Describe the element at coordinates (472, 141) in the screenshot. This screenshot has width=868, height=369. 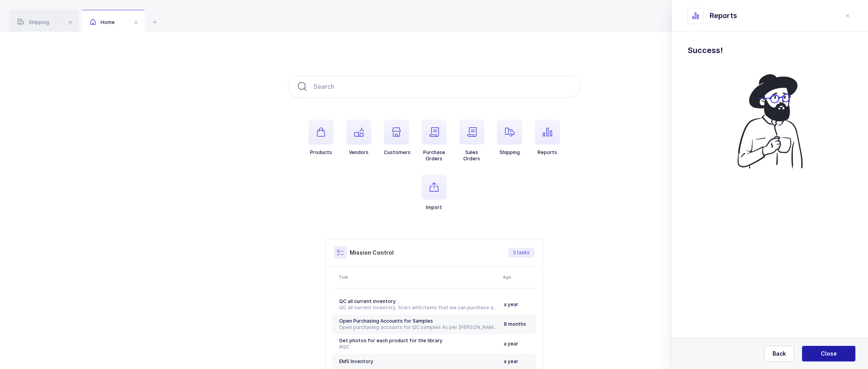
I see `button: SalesOrders` at that location.